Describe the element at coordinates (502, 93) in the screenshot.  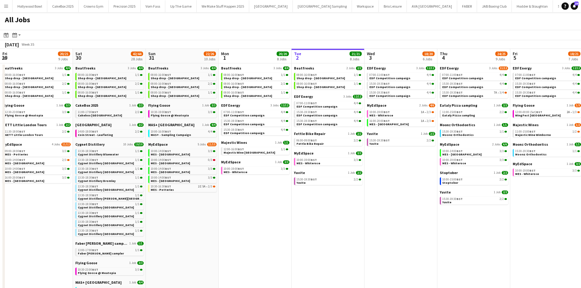
I see `span: 3/4` at that location.